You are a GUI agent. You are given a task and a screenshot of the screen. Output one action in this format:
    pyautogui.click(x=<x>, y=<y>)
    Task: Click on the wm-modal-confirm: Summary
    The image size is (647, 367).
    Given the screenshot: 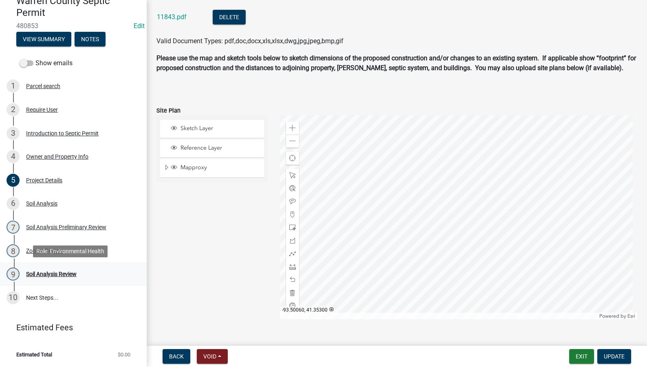 What is the action you would take?
    pyautogui.click(x=44, y=40)
    